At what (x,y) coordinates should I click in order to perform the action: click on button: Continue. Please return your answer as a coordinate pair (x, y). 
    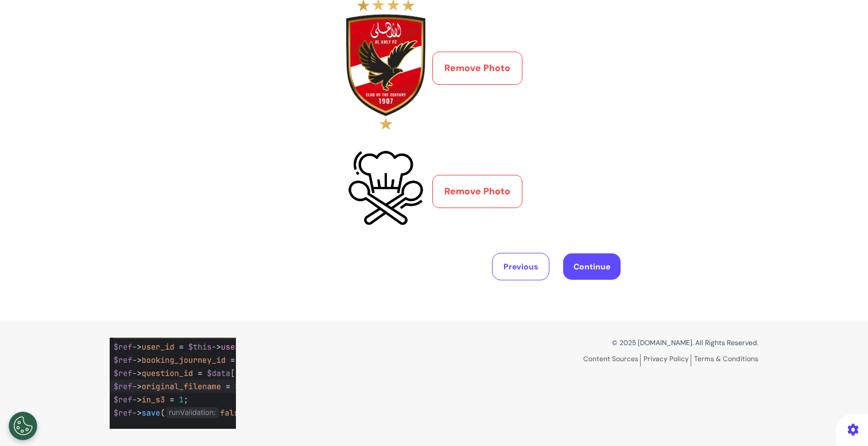
    Looking at the image, I should click on (592, 267).